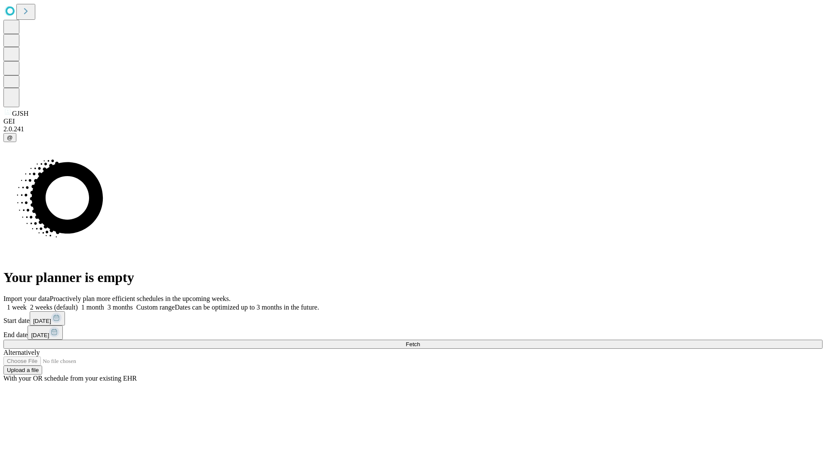 The height and width of the screenshot is (465, 826). I want to click on span: 2 weeks (default), so click(54, 307).